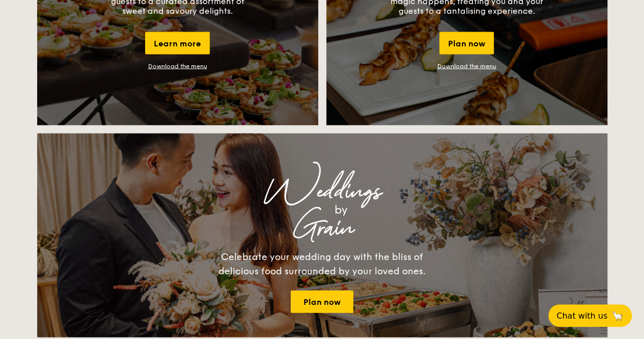  Describe the element at coordinates (467, 43) in the screenshot. I see `div: Plan now` at that location.